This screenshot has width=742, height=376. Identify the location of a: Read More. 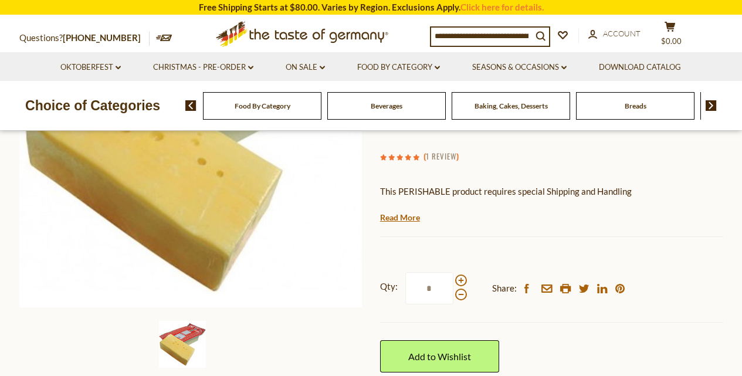
(400, 218).